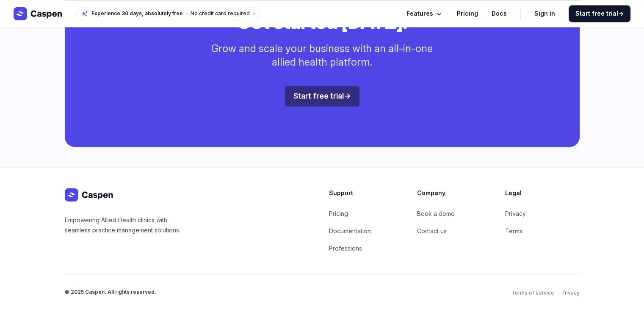 This screenshot has height=309, width=644. I want to click on a: Sign in, so click(544, 13).